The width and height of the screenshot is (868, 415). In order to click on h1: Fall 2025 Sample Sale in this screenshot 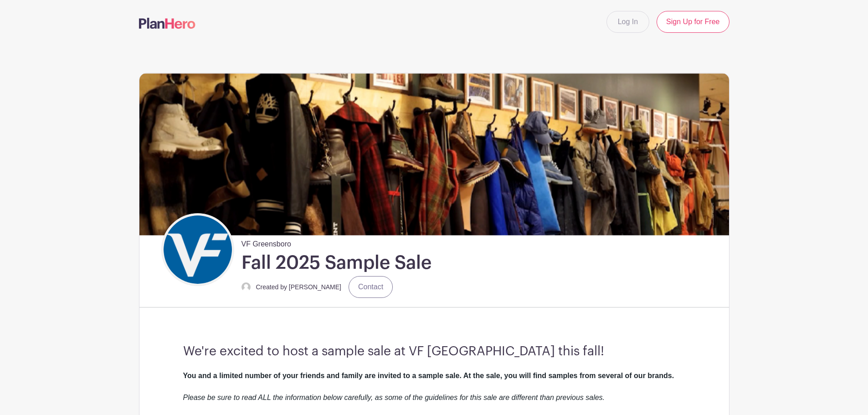, I will do `click(336, 262)`.